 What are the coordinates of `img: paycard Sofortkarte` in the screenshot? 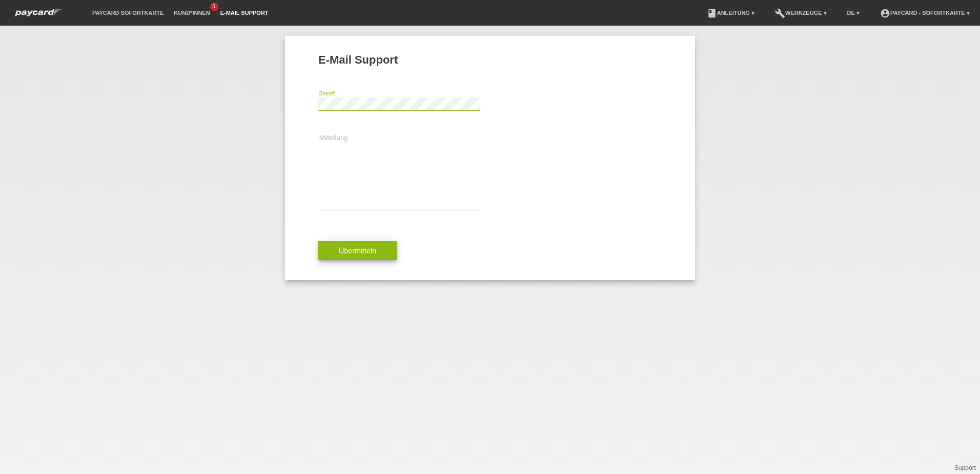 It's located at (38, 12).